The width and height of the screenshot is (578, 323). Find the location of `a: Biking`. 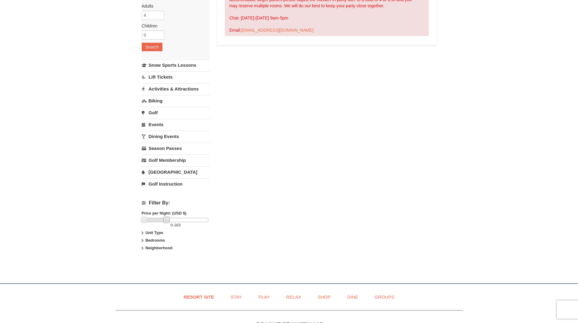

a: Biking is located at coordinates (175, 101).